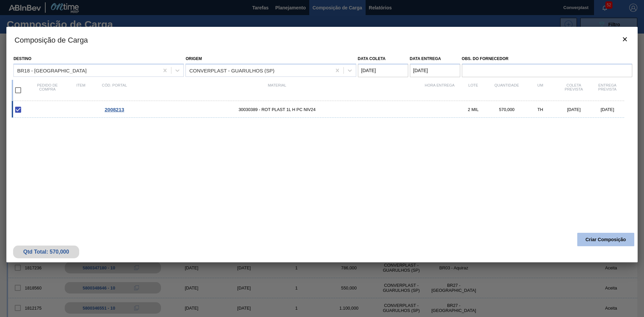  Describe the element at coordinates (114, 109) in the screenshot. I see `div: Ir para o Pedido` at that location.